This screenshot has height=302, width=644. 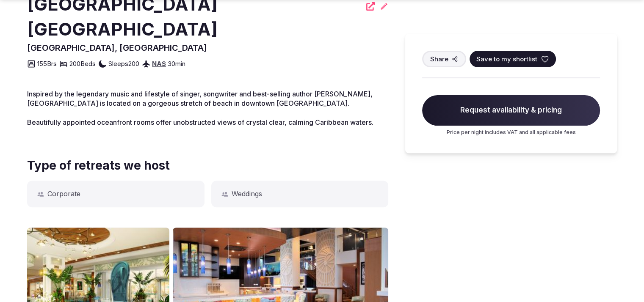 What do you see at coordinates (200, 122) in the screenshot?
I see `span: Beautifully appointed oceanfront rooms offer unobstructed views of crystal clear, calming Caribbe...` at bounding box center [200, 122].